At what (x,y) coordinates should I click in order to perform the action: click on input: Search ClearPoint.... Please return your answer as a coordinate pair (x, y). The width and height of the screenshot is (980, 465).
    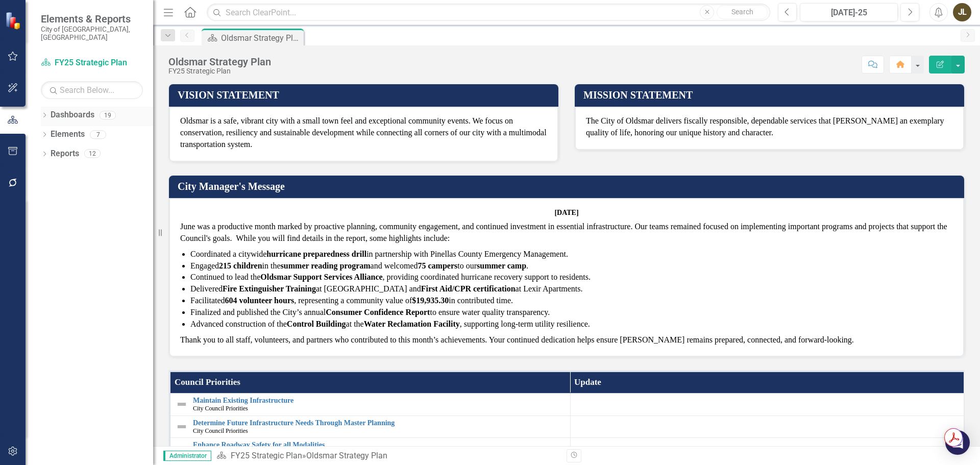
    Looking at the image, I should click on (489, 12).